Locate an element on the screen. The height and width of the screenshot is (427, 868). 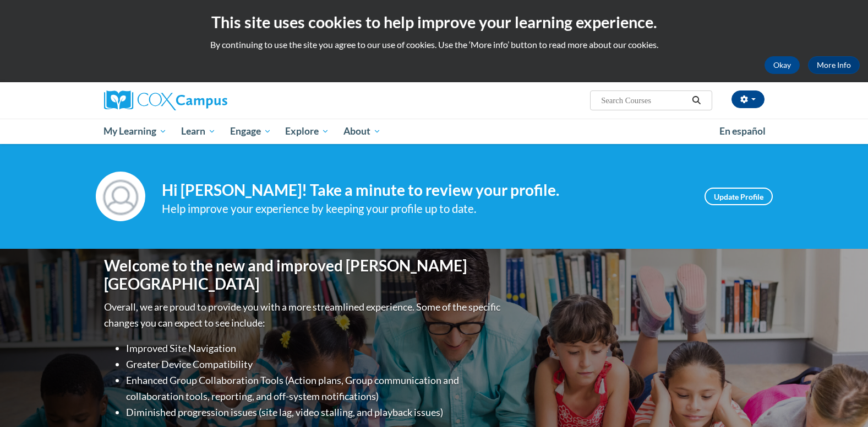
p: Overall, we are proud to provide you with a more streamlined experience. Some of the specific cha... is located at coordinates (303, 315).